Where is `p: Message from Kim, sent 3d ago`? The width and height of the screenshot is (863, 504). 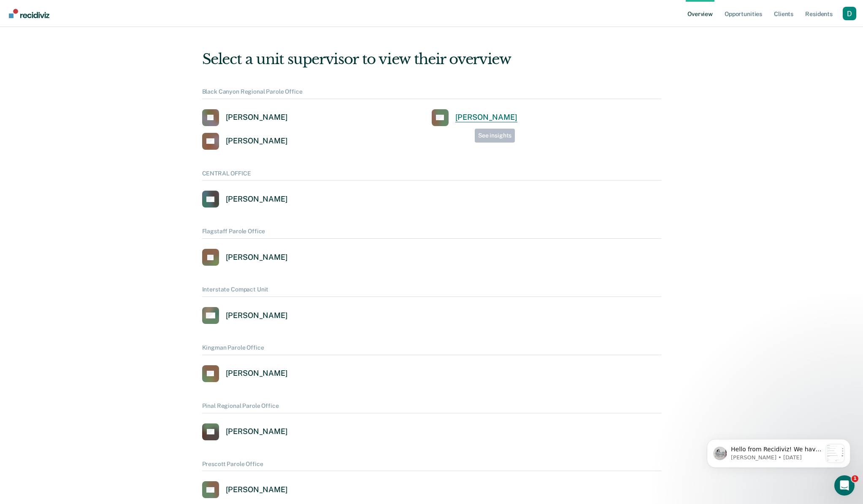
p: Message from Kim, sent 3d ago is located at coordinates (83, 36).